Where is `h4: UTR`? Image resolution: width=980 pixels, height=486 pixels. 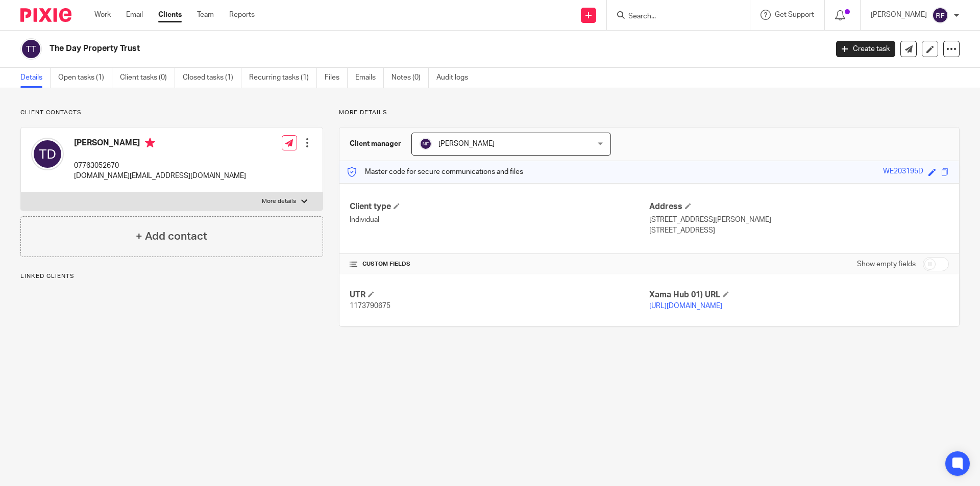 h4: UTR is located at coordinates (499, 295).